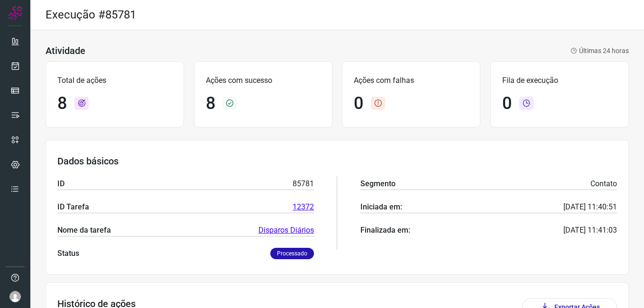  What do you see at coordinates (303, 184) in the screenshot?
I see `p: 85781` at bounding box center [303, 184].